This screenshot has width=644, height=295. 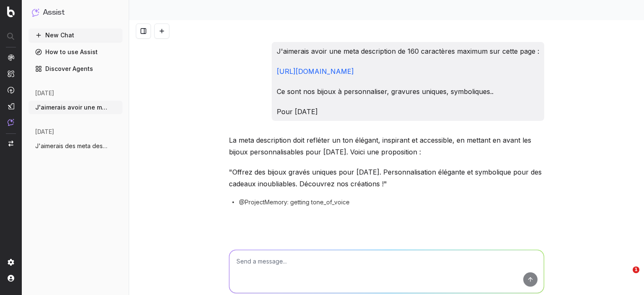 What do you see at coordinates (408, 91) in the screenshot?
I see `p: Ce sont nos bijoux à personnaliser, gravures uniques, symboliques..` at bounding box center [408, 91].